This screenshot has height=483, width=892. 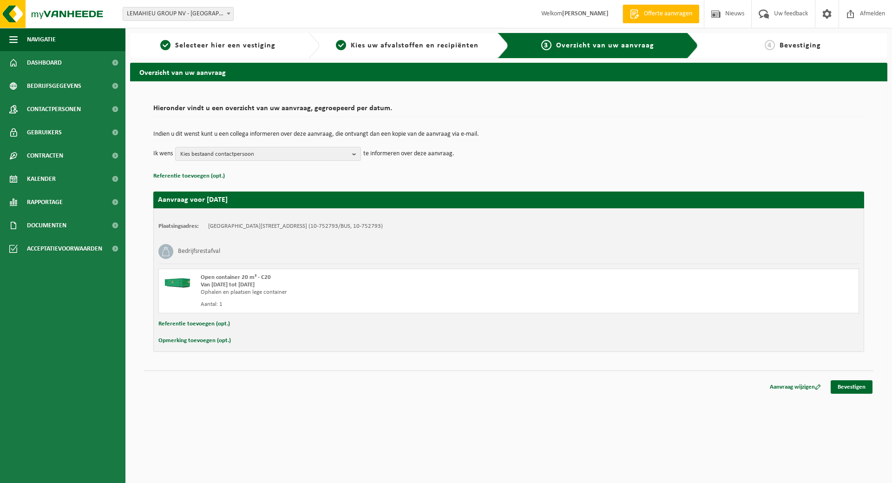 What do you see at coordinates (661, 14) in the screenshot?
I see `a: Offerte aanvragen` at bounding box center [661, 14].